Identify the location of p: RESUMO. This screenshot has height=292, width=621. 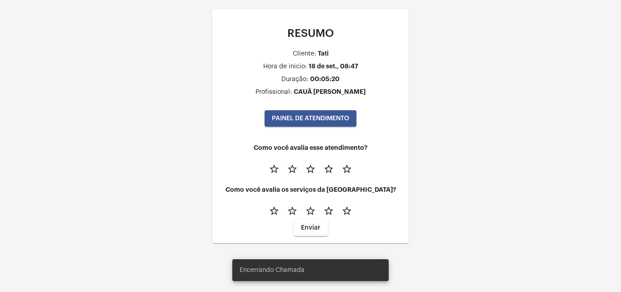
(311, 33).